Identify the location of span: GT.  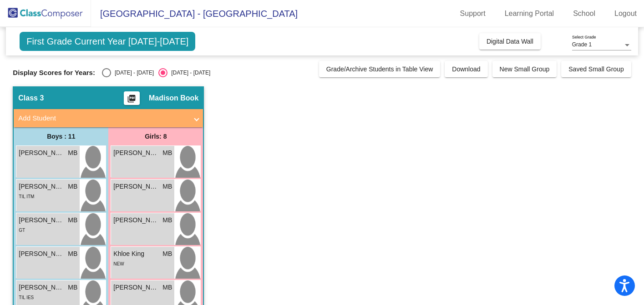
(22, 230).